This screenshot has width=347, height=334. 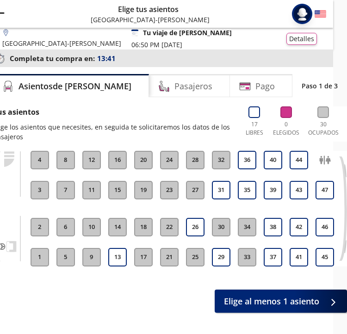 I want to click on button: 8, so click(x=66, y=160).